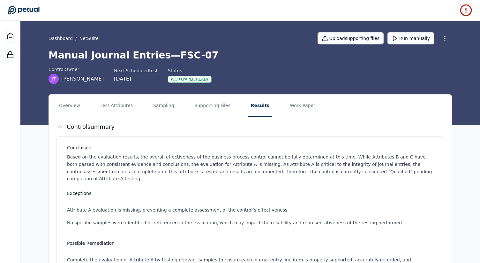 The image size is (480, 263). I want to click on h3: Exceptions, so click(251, 193).